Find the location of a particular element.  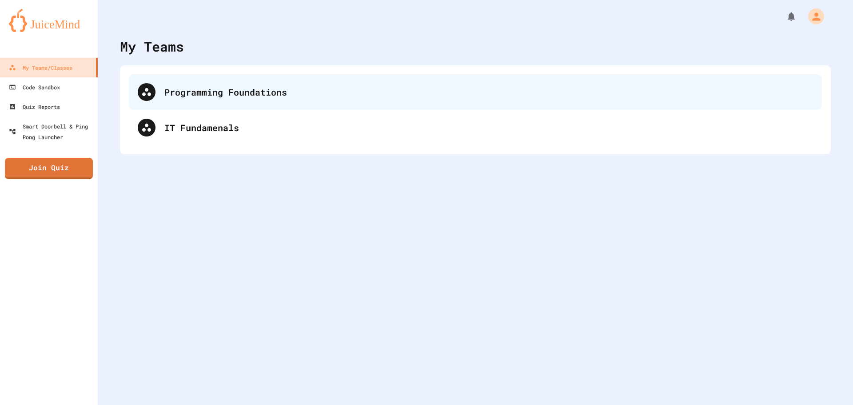

div: Quiz Reports is located at coordinates (34, 107).